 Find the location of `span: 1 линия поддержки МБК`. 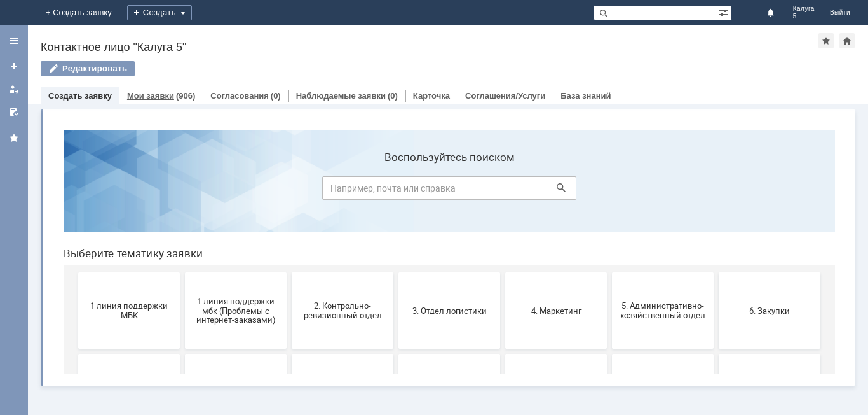

span: 1 линия поддержки МБК is located at coordinates (76, 191).